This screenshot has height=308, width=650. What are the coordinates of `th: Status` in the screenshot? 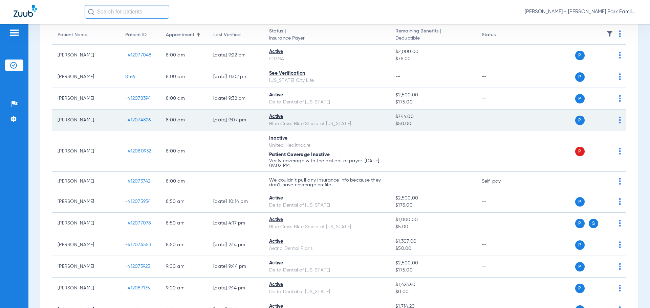 It's located at (499, 35).